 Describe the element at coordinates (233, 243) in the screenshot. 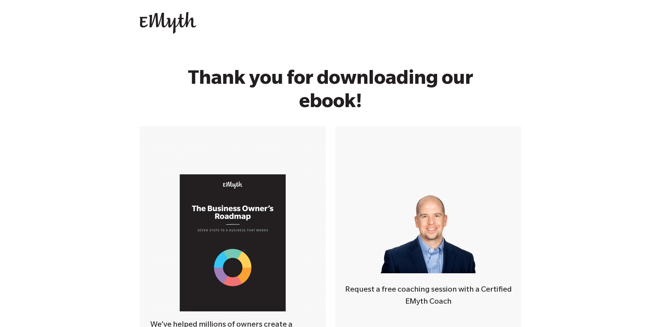

I see `img: Business Owners Roadmap Cover` at that location.